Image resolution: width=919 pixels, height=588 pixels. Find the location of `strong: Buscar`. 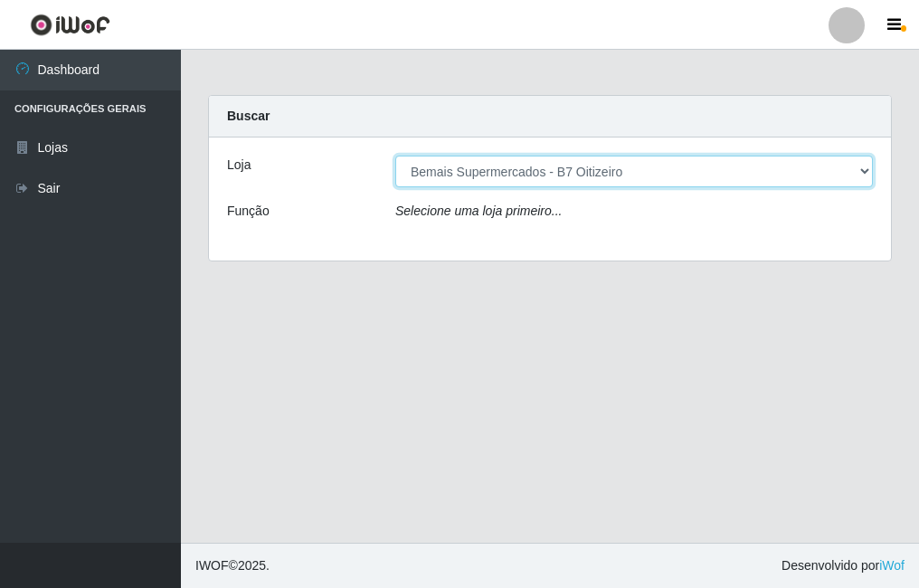

strong: Buscar is located at coordinates (248, 116).